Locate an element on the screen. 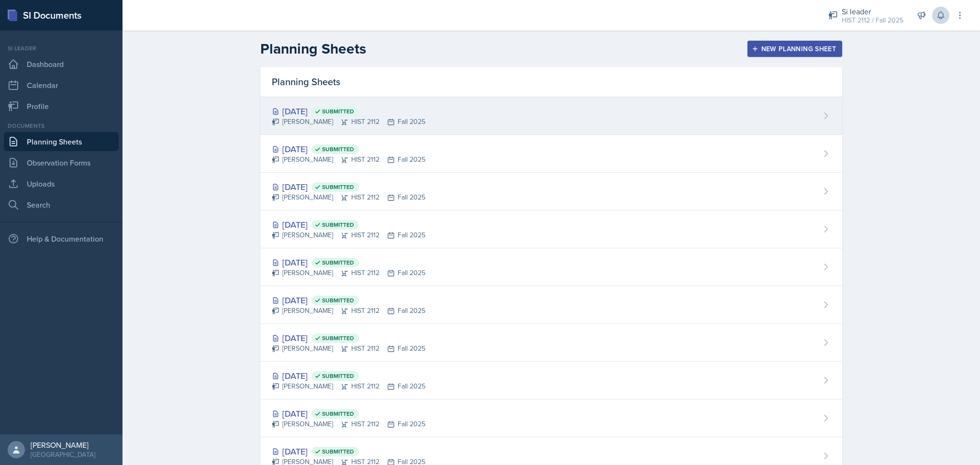 The width and height of the screenshot is (980, 465). h2: Planning Sheets is located at coordinates (313, 49).